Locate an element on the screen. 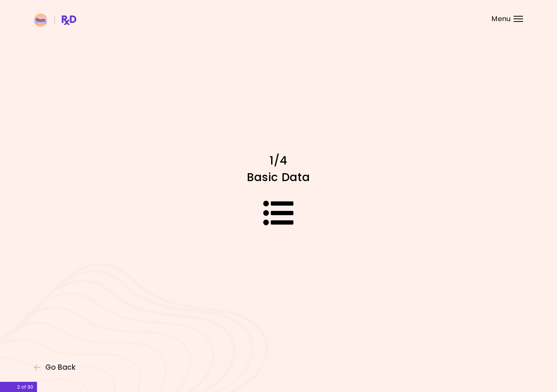 This screenshot has height=392, width=557. button: Go Back is located at coordinates (56, 367).